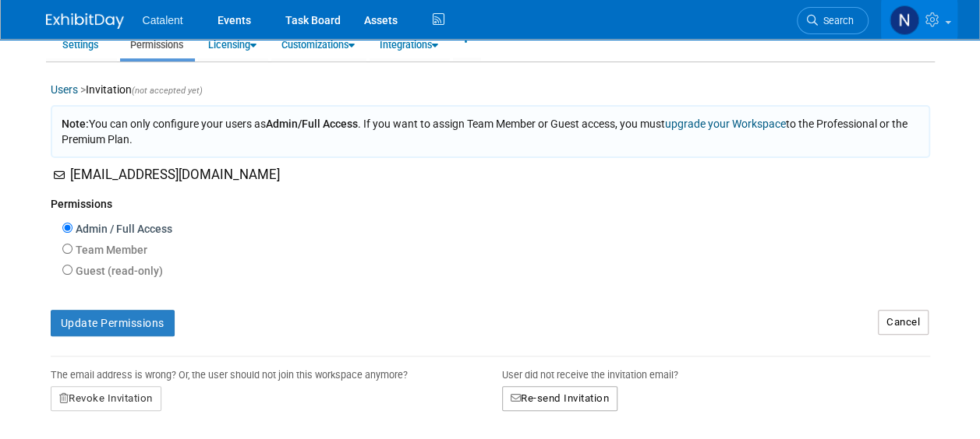  I want to click on button: Re-send Invitation, so click(560, 398).